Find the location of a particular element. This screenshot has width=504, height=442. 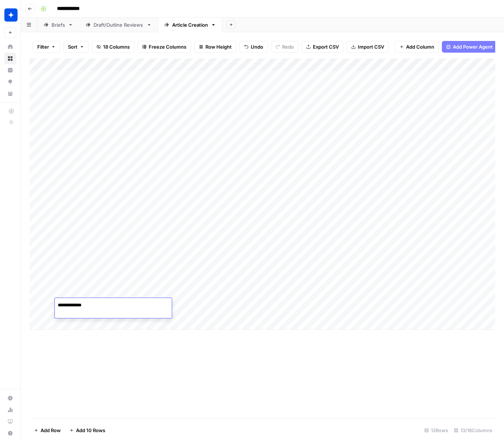

a: Browse is located at coordinates (10, 58).